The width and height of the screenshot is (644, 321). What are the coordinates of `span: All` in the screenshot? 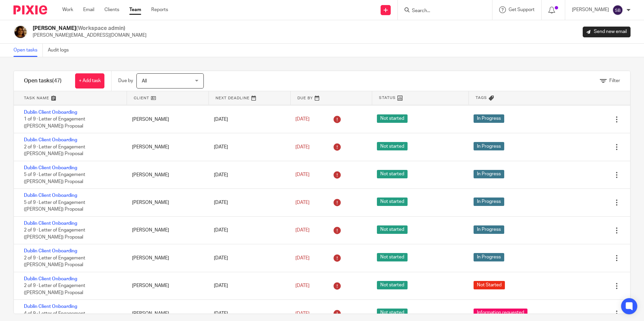 It's located at (144, 81).